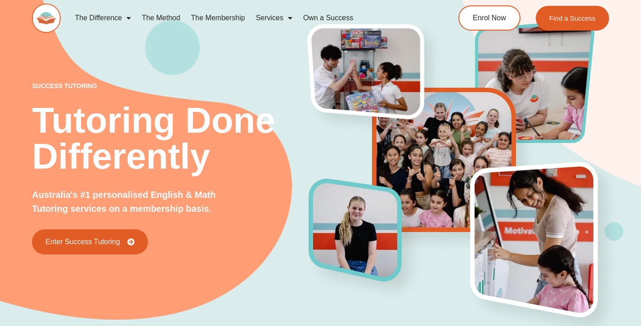 The height and width of the screenshot is (326, 641). What do you see at coordinates (328, 18) in the screenshot?
I see `a: Own a Success` at bounding box center [328, 18].